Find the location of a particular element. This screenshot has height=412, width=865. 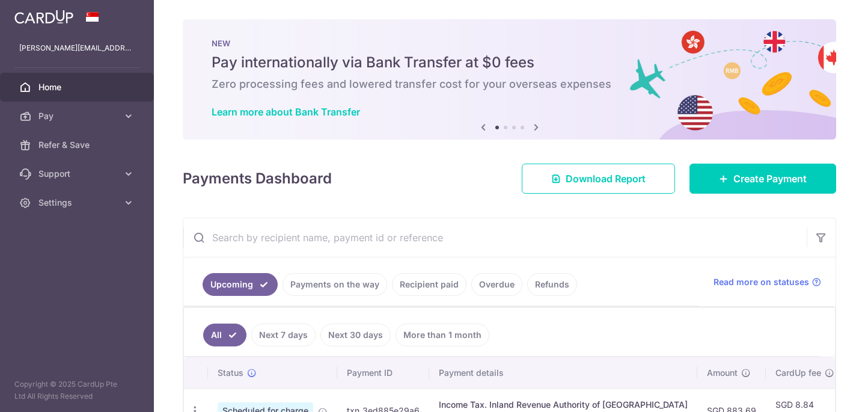

h6: Zero processing fees and lowered transfer cost for your overseas expenses is located at coordinates (509, 84).